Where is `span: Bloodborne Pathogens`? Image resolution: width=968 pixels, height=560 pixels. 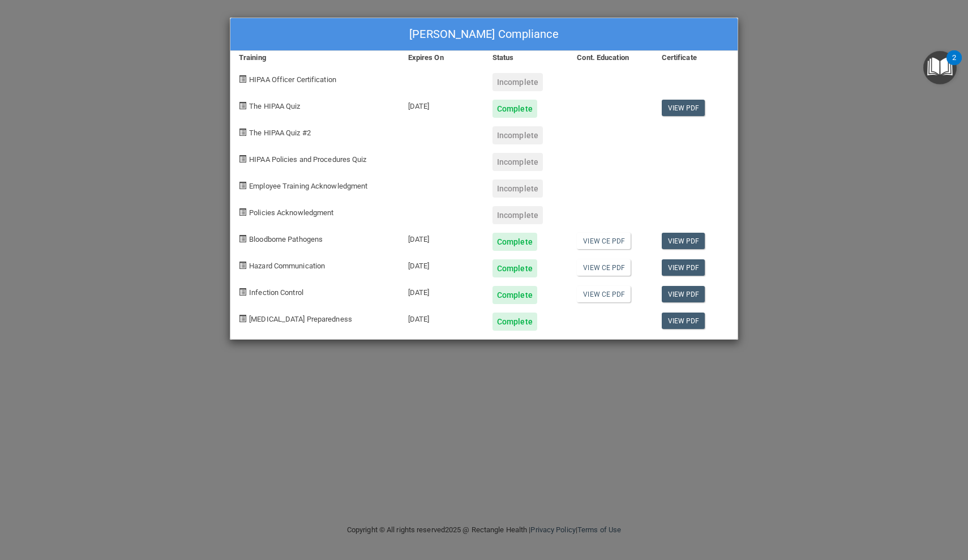
span: Bloodborne Pathogens is located at coordinates (286, 239).